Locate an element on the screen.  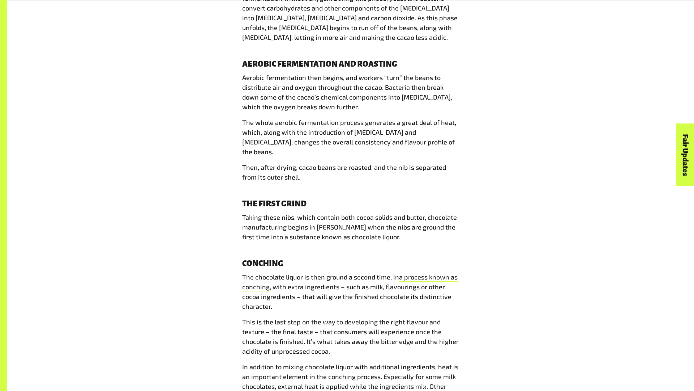
h4: Aerobic fermentation and roasting is located at coordinates (351, 64).